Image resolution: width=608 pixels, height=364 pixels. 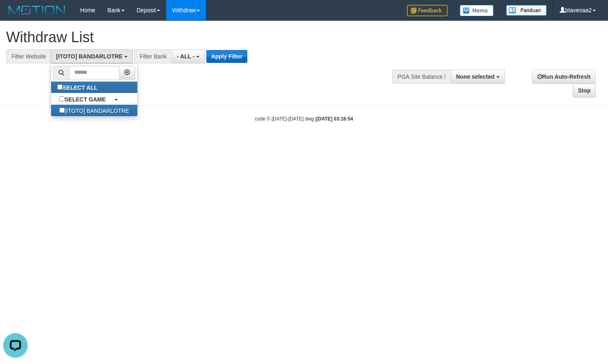 I want to click on div: Filter Website, so click(x=28, y=57).